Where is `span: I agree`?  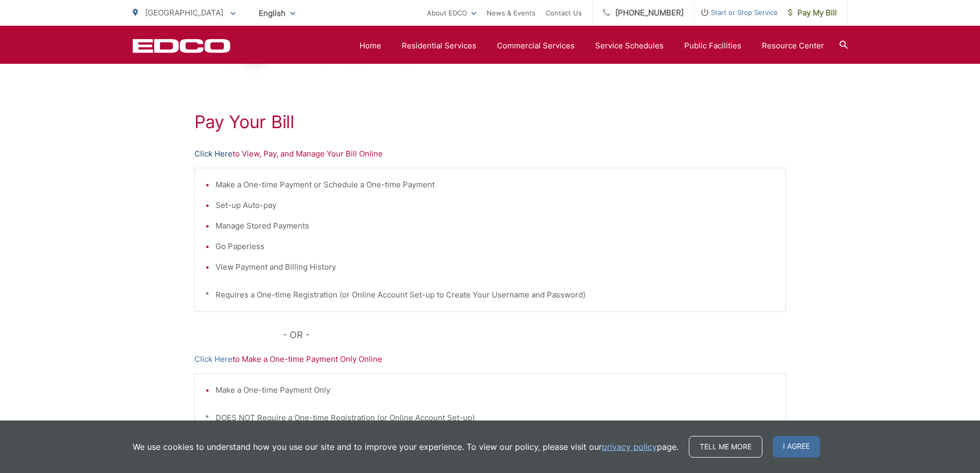
span: I agree is located at coordinates (796, 446).